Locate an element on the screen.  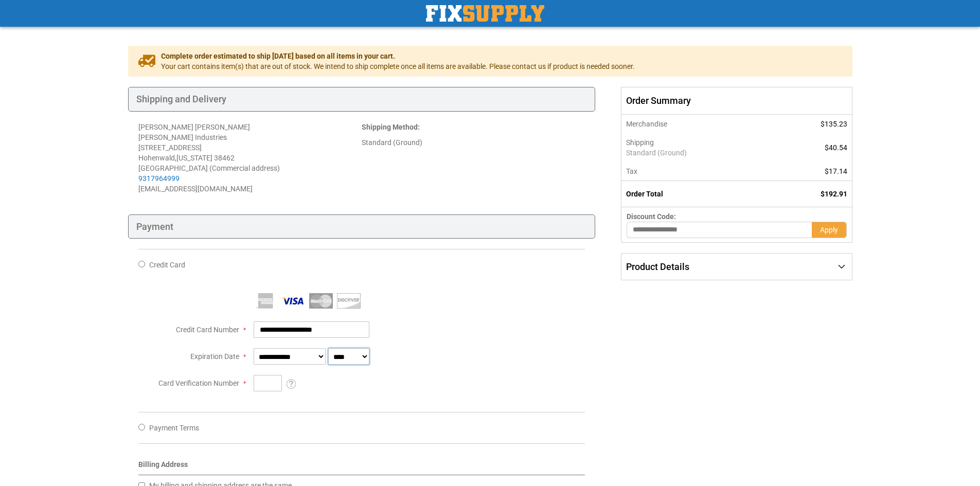
span: Payment Terms is located at coordinates (174, 428).